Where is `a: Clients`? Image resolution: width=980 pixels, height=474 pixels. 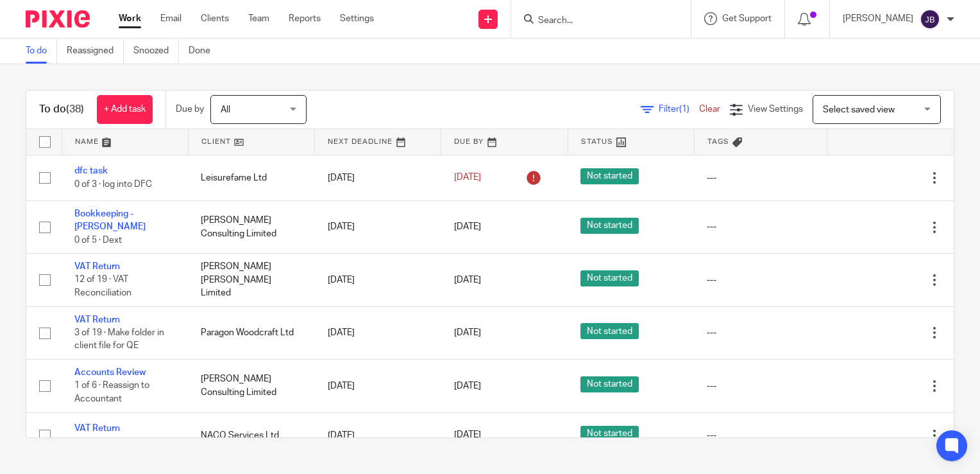
a: Clients is located at coordinates (215, 18).